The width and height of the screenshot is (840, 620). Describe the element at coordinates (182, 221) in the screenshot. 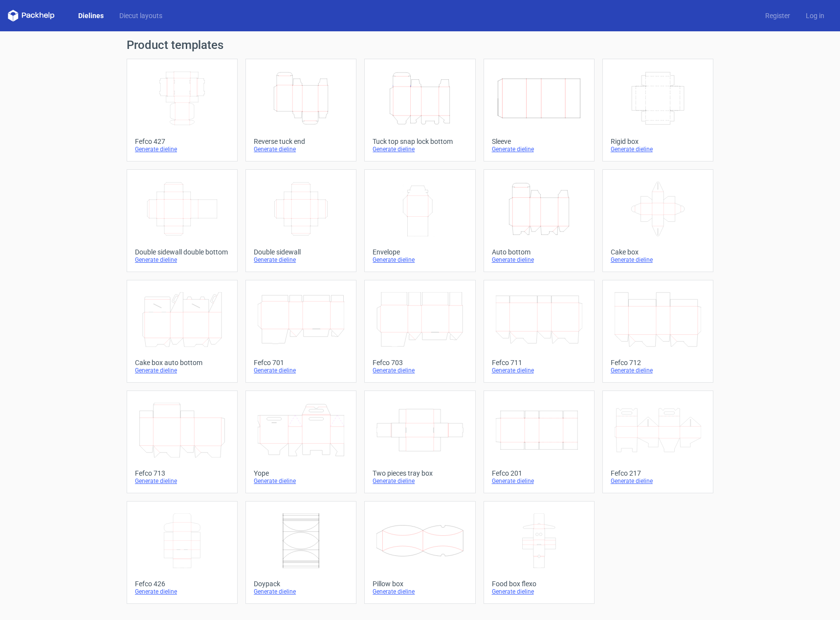

I see `a: Double sidewall double bottomGenerate dieline` at that location.